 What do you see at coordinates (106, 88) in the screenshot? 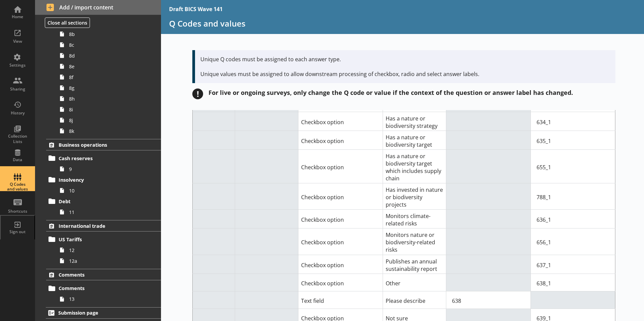
I see `span: 8g` at bounding box center [106, 88].